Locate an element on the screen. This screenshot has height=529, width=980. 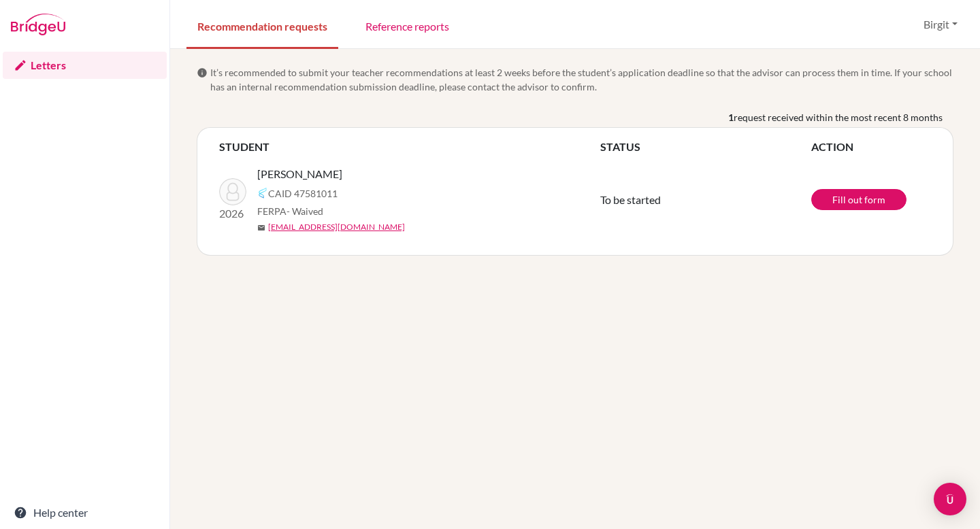
span: request received within the most recent 8 months is located at coordinates (837, 117).